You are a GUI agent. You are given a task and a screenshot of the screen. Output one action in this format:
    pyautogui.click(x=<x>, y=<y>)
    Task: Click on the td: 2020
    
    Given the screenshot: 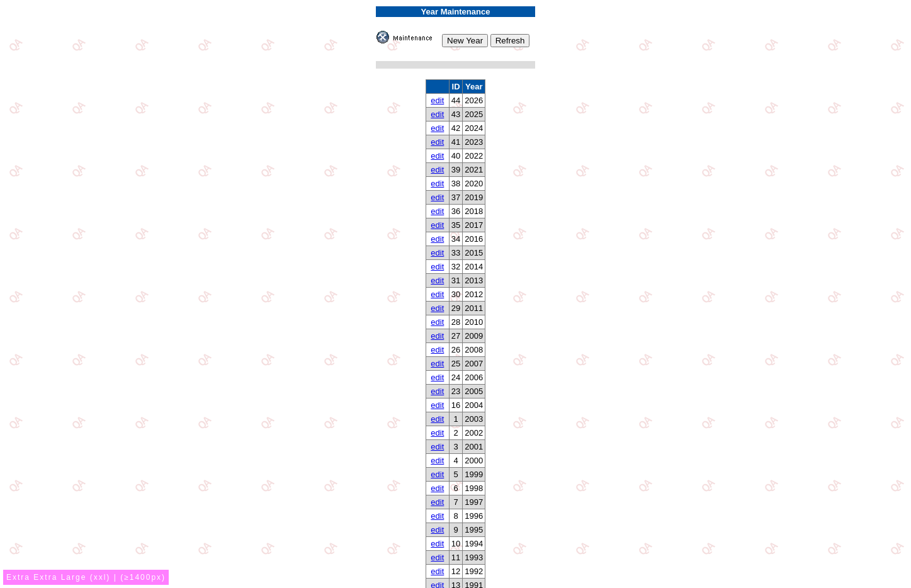 What is the action you would take?
    pyautogui.click(x=475, y=184)
    